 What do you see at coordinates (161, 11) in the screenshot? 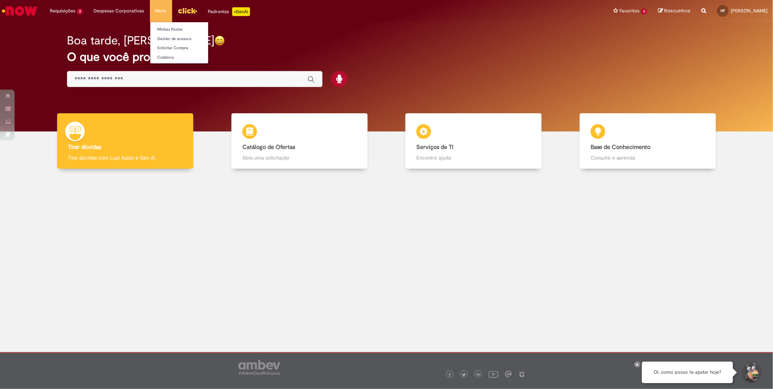
I see `span: More` at bounding box center [161, 11].